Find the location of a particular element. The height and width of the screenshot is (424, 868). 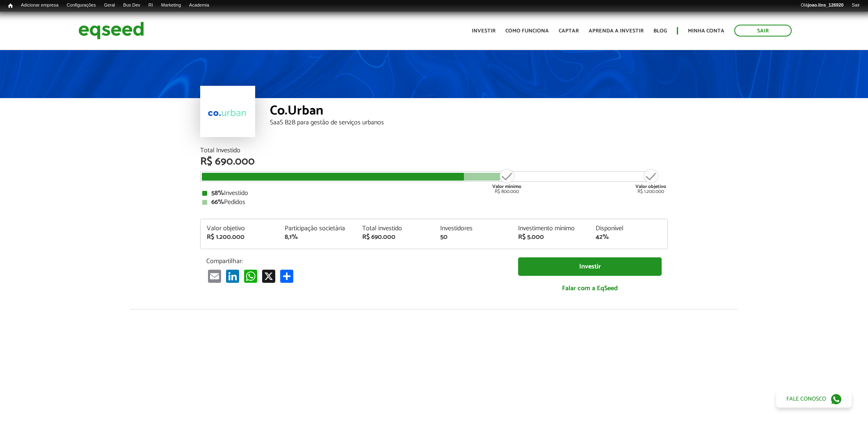

strong: Valor mínimo is located at coordinates (506, 187).